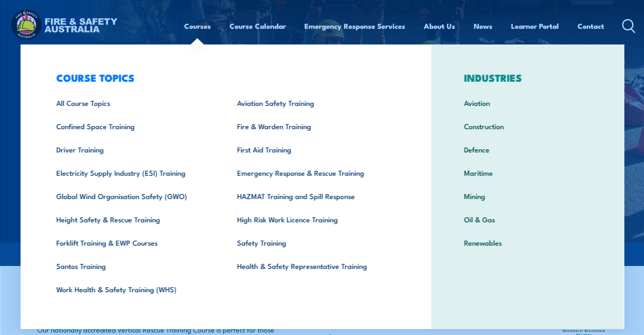 The width and height of the screenshot is (644, 335). Describe the element at coordinates (133, 242) in the screenshot. I see `a: Forklift Training & EWP Courses` at that location.